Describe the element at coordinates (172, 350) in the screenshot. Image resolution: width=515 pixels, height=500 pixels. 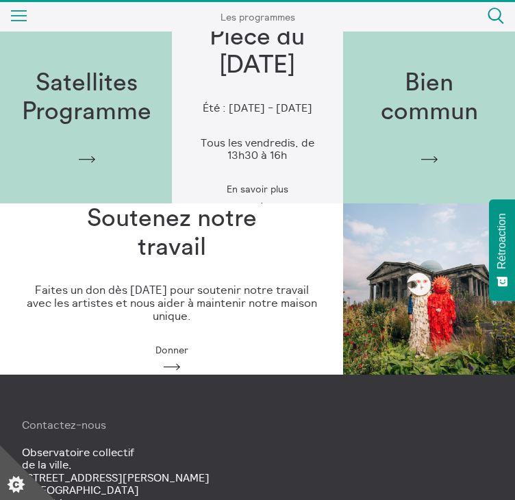
I see `span: Donner` at that location.